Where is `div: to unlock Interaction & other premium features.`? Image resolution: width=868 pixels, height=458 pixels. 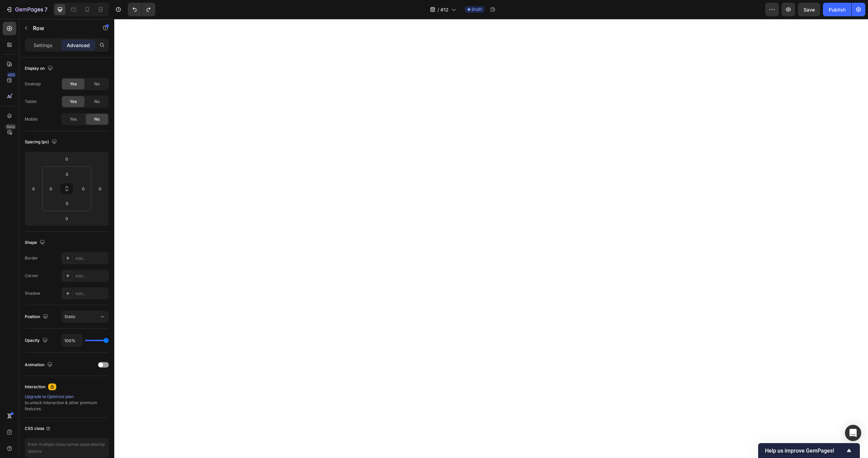
div: to unlock Interaction & other premium features. is located at coordinates (66, 403).